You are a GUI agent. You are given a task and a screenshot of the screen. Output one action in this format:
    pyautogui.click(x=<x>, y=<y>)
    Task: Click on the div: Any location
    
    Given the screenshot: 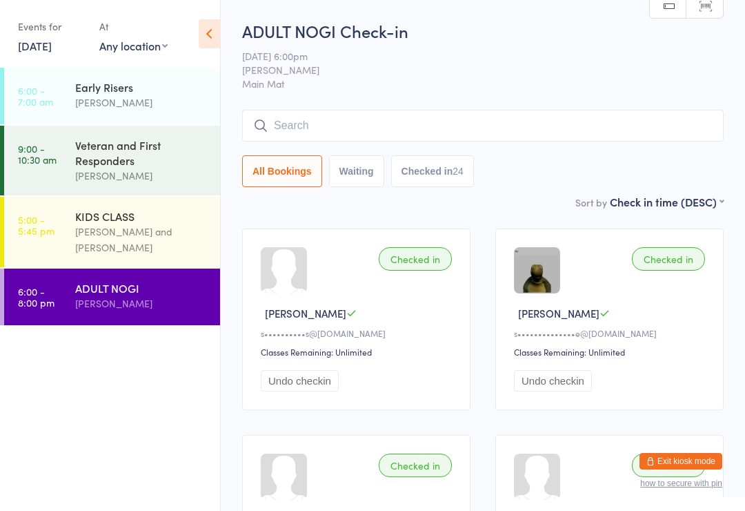 What is the action you would take?
    pyautogui.click(x=133, y=46)
    